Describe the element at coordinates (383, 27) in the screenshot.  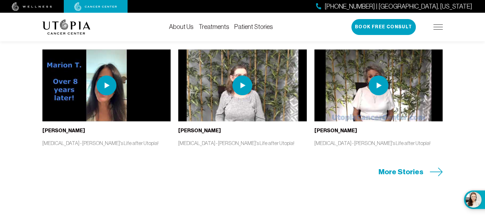
I see `button: Book Free Consult` at that location.